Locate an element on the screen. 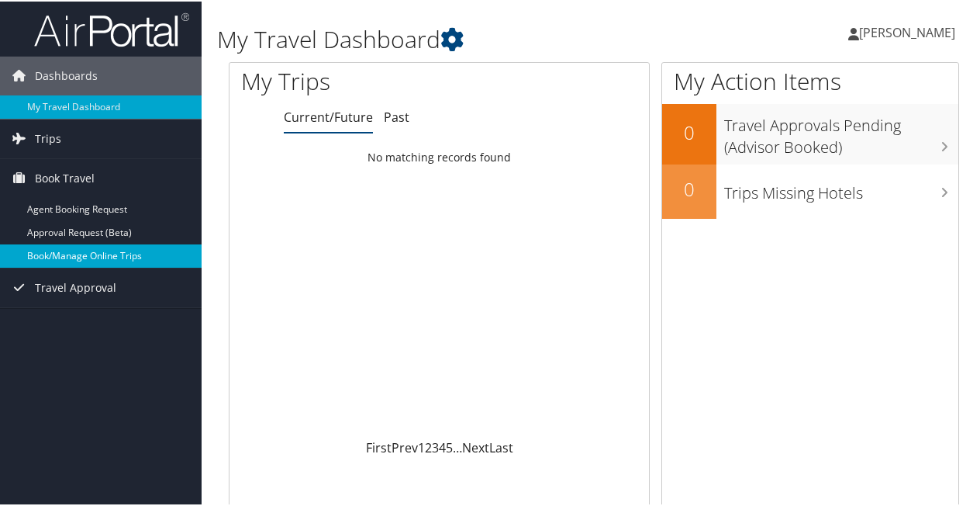 Image resolution: width=980 pixels, height=506 pixels. span: Travel Approval is located at coordinates (75, 286).